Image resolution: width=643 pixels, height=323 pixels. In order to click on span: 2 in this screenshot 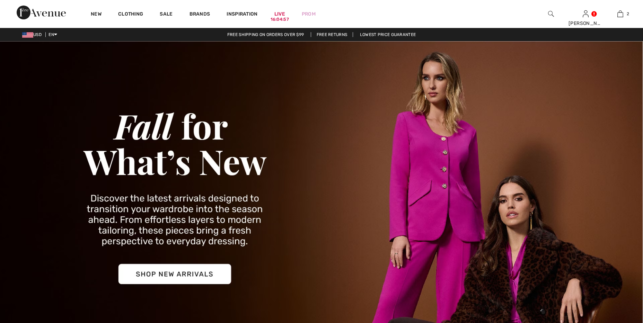, I will do `click(627, 14)`.